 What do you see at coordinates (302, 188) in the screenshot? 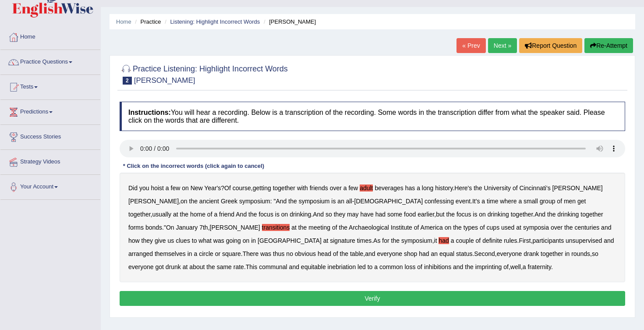
I see `b: with` at bounding box center [302, 188].